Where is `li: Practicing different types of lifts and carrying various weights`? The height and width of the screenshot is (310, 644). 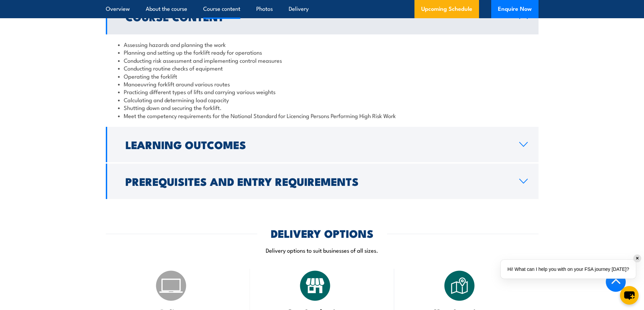 li: Practicing different types of lifts and carrying various weights is located at coordinates (322, 92).